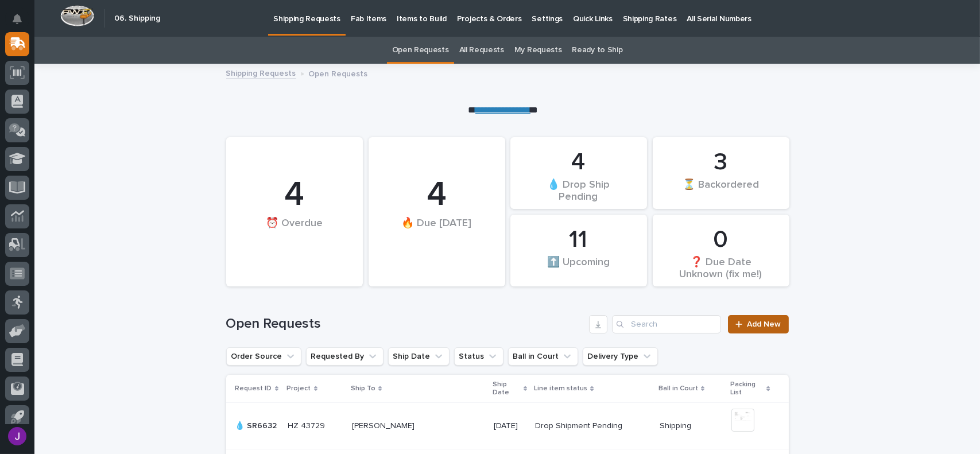  Describe the element at coordinates (676, 425) in the screenshot. I see `p: Shipping` at that location.